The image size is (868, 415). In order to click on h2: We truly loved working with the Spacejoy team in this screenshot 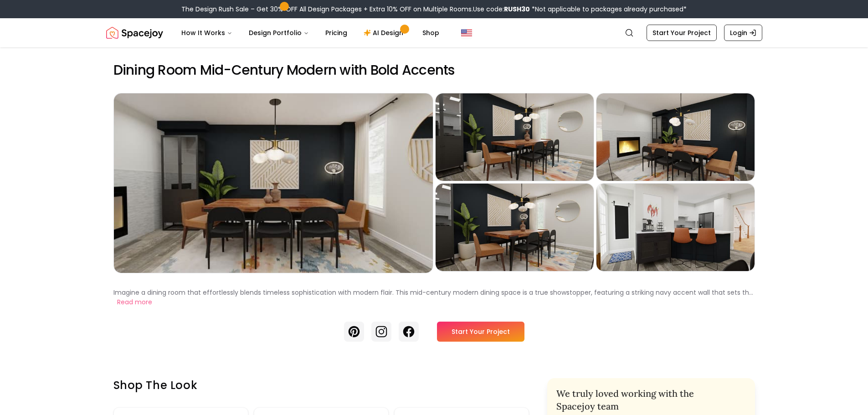, I will do `click(651, 400)`.